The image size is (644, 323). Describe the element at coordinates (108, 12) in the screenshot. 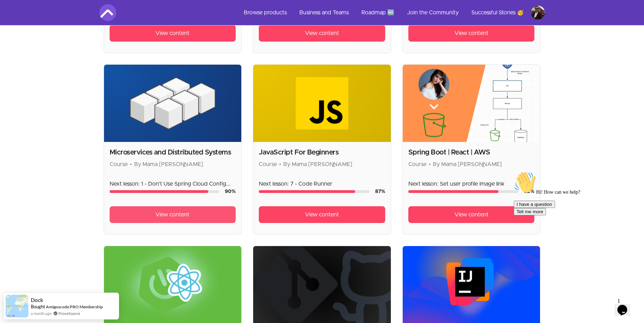

I see `img: Amigoscode logo` at that location.